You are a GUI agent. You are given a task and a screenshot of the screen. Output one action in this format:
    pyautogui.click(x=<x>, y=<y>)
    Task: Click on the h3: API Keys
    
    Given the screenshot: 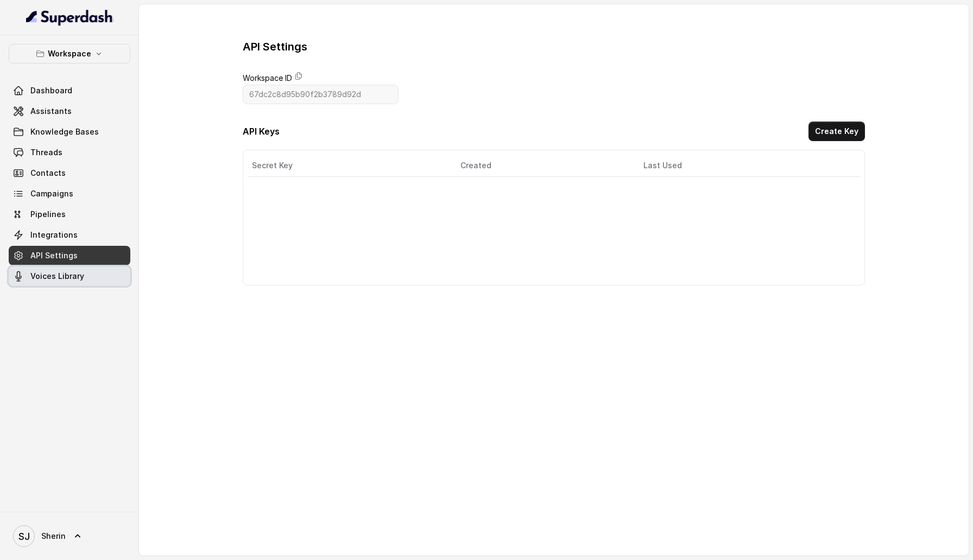 What is the action you would take?
    pyautogui.click(x=261, y=131)
    